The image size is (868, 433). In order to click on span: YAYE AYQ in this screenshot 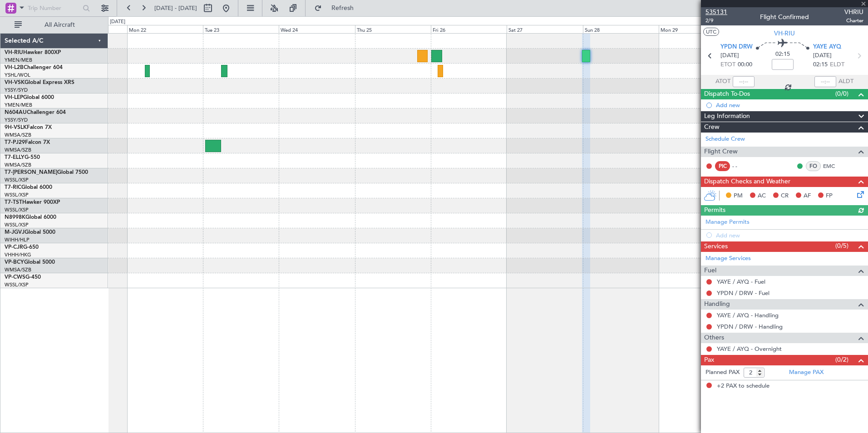, I will do `click(827, 47)`.